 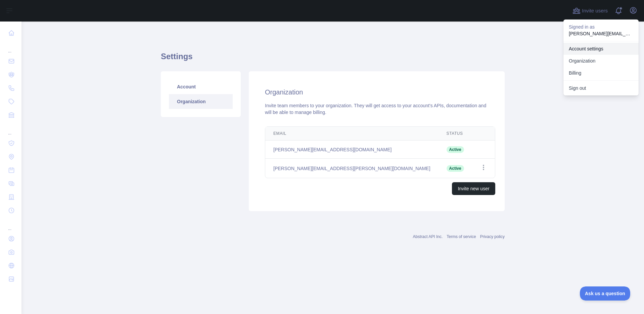 What do you see at coordinates (455, 134) in the screenshot?
I see `th: Status` at bounding box center [455, 134].